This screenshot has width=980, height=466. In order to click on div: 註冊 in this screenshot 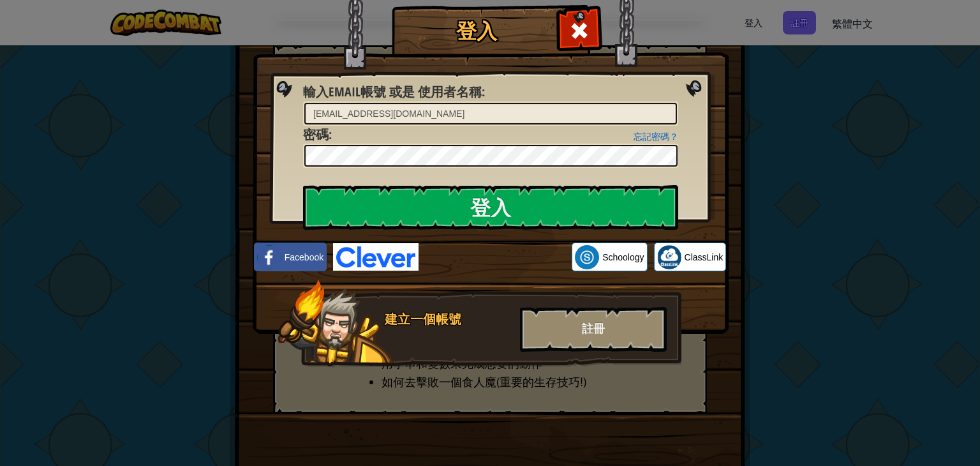, I will do `click(594, 329)`.